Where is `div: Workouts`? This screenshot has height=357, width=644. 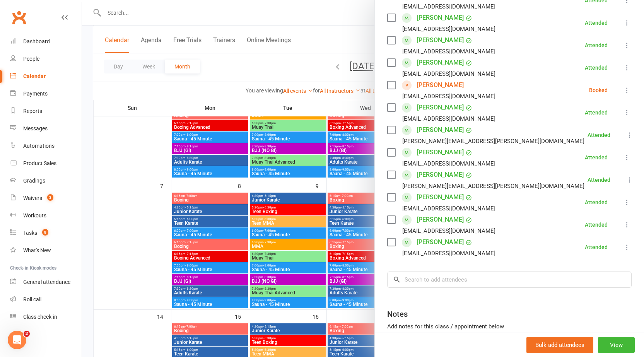
div: Workouts is located at coordinates (35, 216).